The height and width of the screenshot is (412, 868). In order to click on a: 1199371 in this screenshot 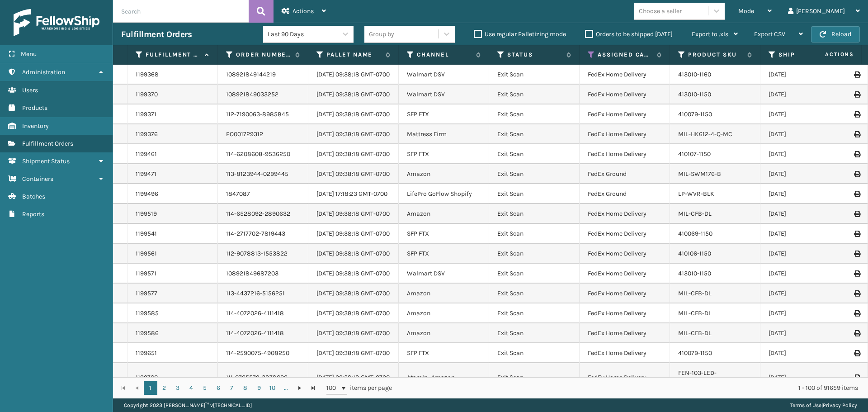, I will do `click(146, 115)`.